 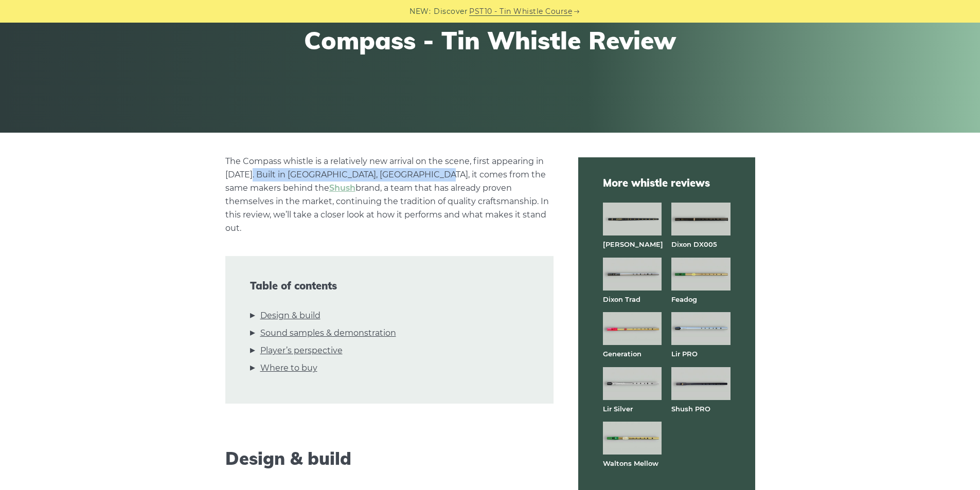 I want to click on a: Shush PRO, so click(x=691, y=409).